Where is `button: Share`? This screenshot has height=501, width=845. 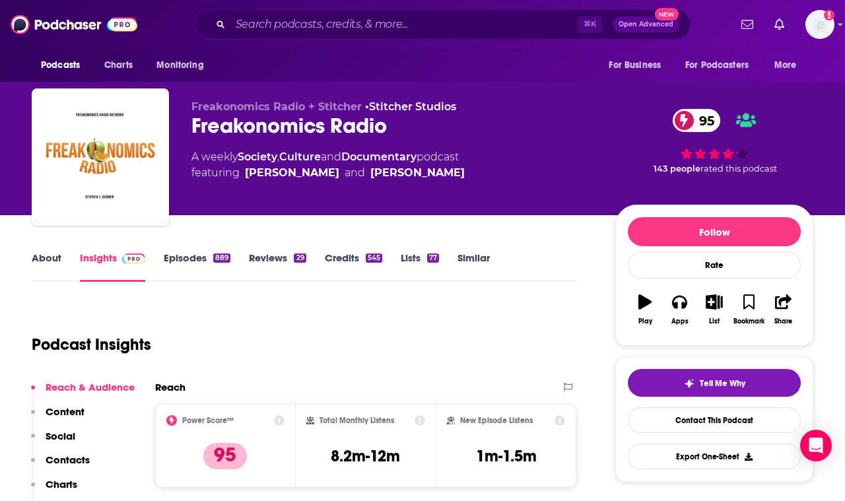
button: Share is located at coordinates (783, 310).